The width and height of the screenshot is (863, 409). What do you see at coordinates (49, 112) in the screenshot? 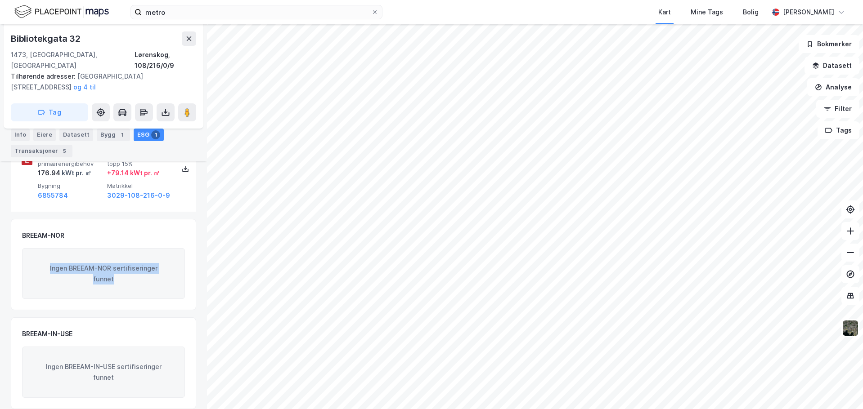
I see `button: Tag` at bounding box center [49, 112].